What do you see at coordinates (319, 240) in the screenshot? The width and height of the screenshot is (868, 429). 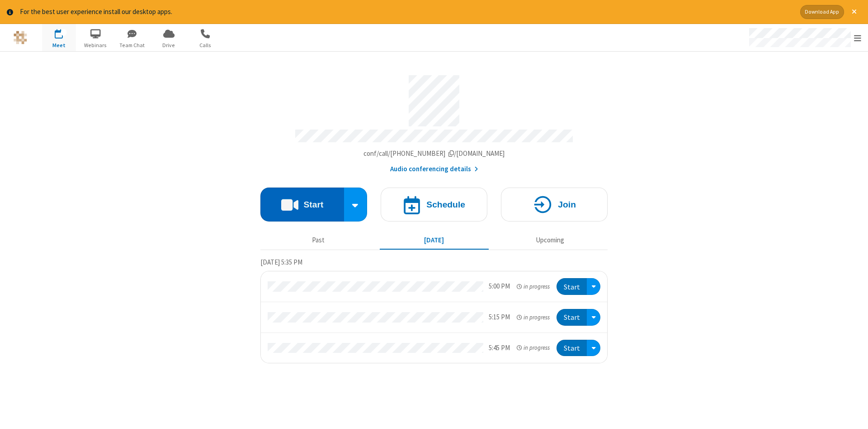 I see `button: Past` at bounding box center [319, 240].